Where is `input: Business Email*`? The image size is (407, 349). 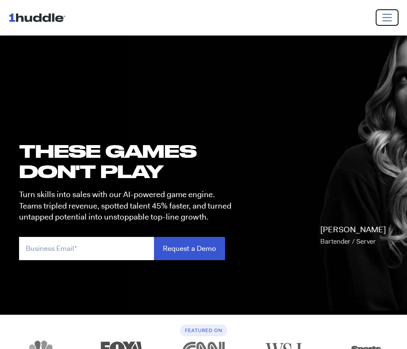
input: Business Email* is located at coordinates (86, 248).